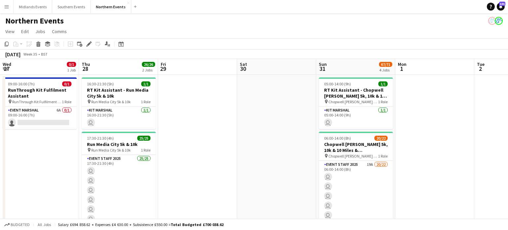 The height and width of the screenshot is (230, 508). What do you see at coordinates (6, 68) in the screenshot?
I see `span: 27` at bounding box center [6, 68].